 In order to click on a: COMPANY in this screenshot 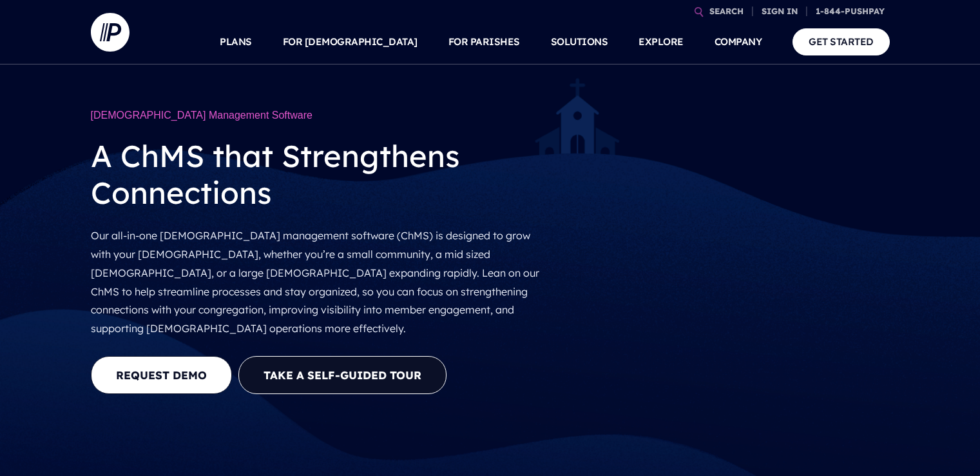, I will do `click(738, 42)`.